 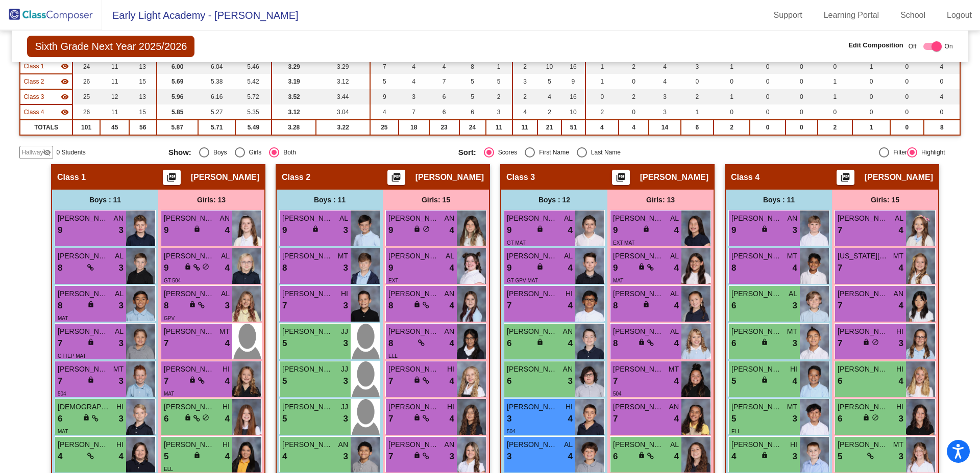 I want to click on td: 25, so click(x=87, y=97).